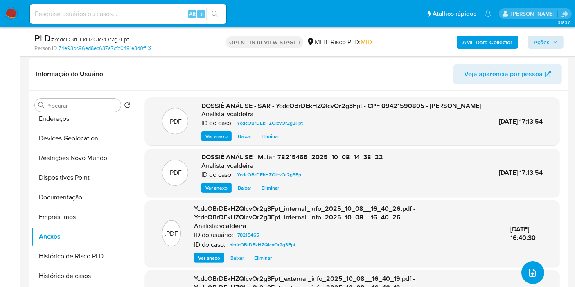  Describe the element at coordinates (214, 14) in the screenshot. I see `button: search-icon` at that location.